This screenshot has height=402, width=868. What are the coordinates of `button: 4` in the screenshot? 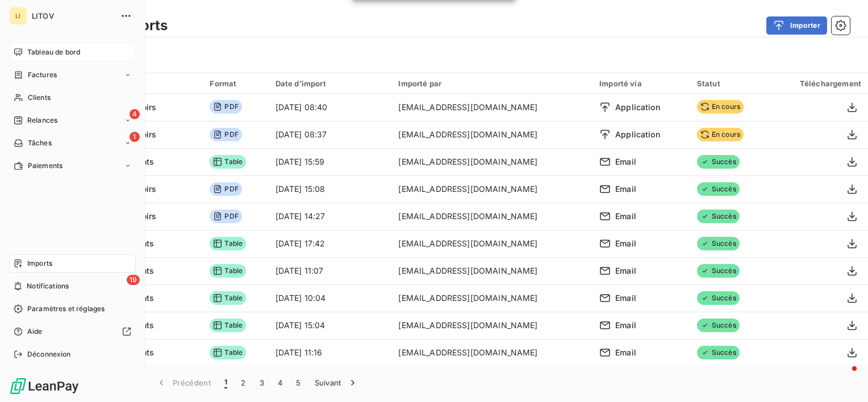 It's located at (280, 383).